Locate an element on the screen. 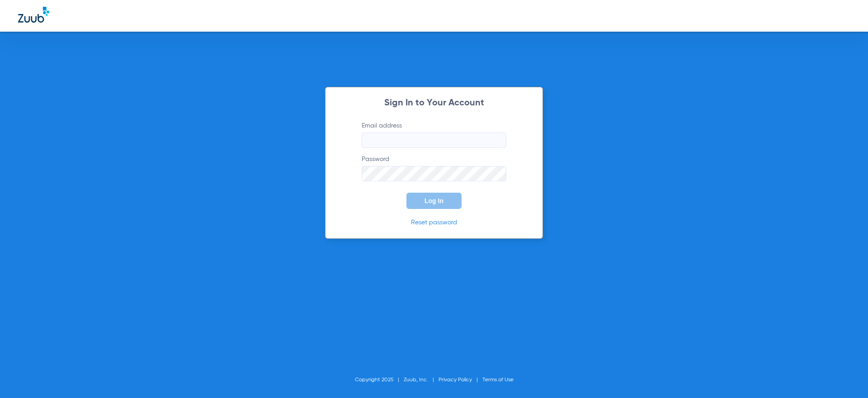 The width and height of the screenshot is (868, 398). input: Email address is located at coordinates (434, 140).